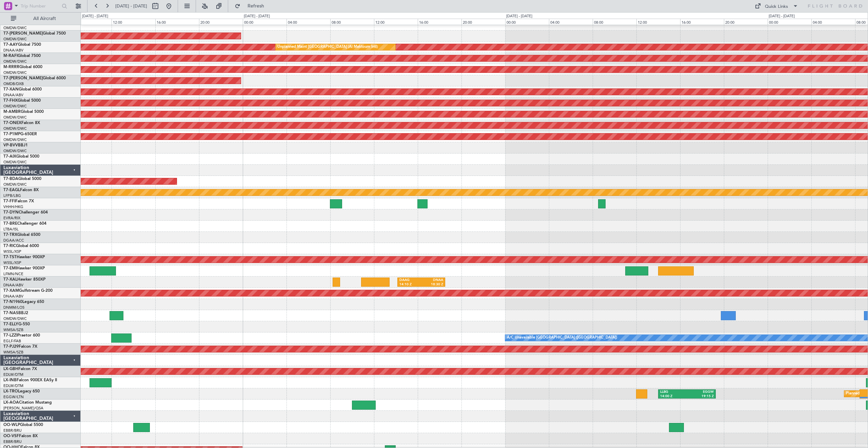 This screenshot has width=868, height=448. I want to click on a: OMDB/DXB, so click(13, 83).